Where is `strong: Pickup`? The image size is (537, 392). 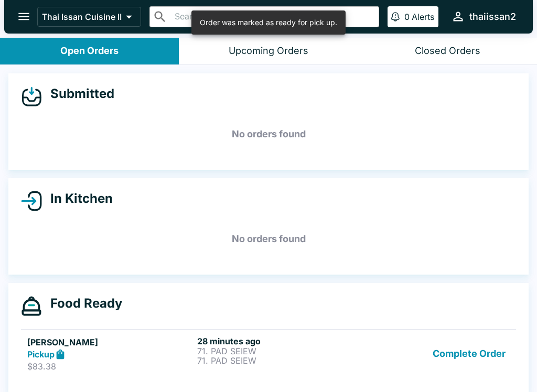
strong: Pickup is located at coordinates (41, 354).